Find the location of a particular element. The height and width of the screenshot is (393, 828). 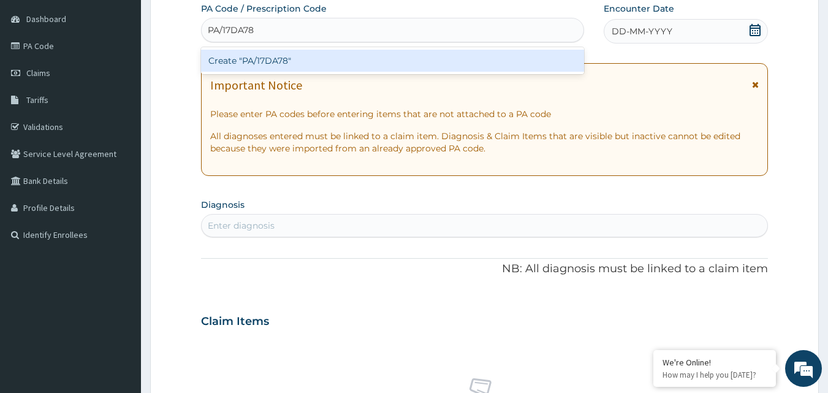

div: We're Online! is located at coordinates (715, 362).